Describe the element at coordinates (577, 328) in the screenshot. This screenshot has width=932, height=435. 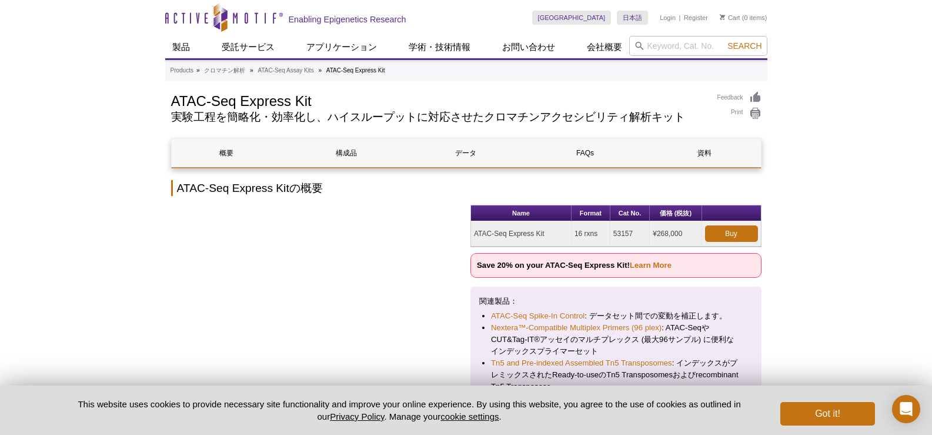
I see `a: Nextera™-Compatible Multiplex Primers (96 plex)` at that location.